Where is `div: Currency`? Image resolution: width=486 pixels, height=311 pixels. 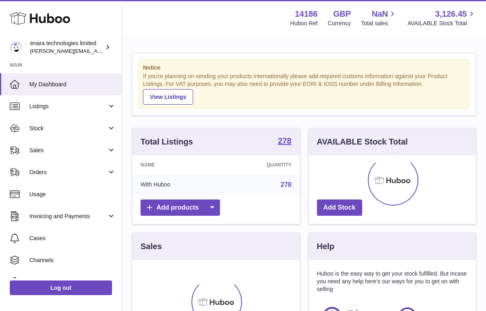 div: Currency is located at coordinates (340, 23).